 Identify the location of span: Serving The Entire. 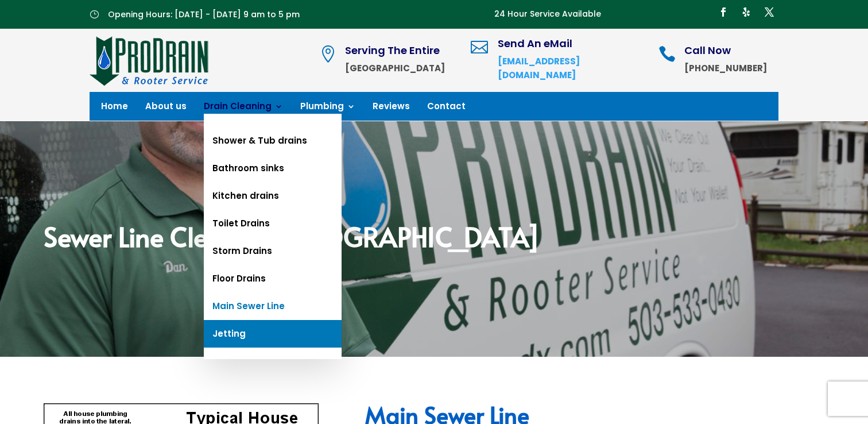
(392, 50).